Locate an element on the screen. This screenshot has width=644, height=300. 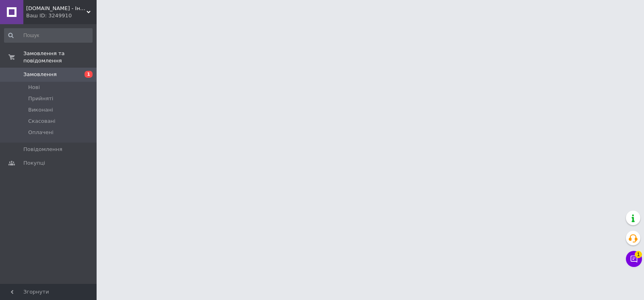
span: Повідомлення is located at coordinates (43, 150).